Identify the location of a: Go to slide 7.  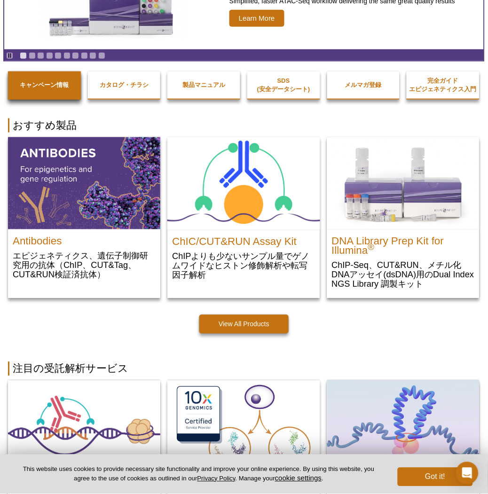
(75, 55).